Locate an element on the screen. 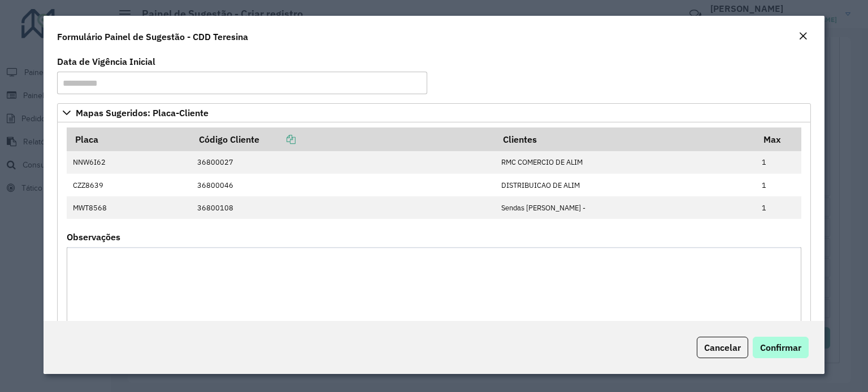 This screenshot has height=392, width=868. label: Data de Vigência Inicial is located at coordinates (106, 62).